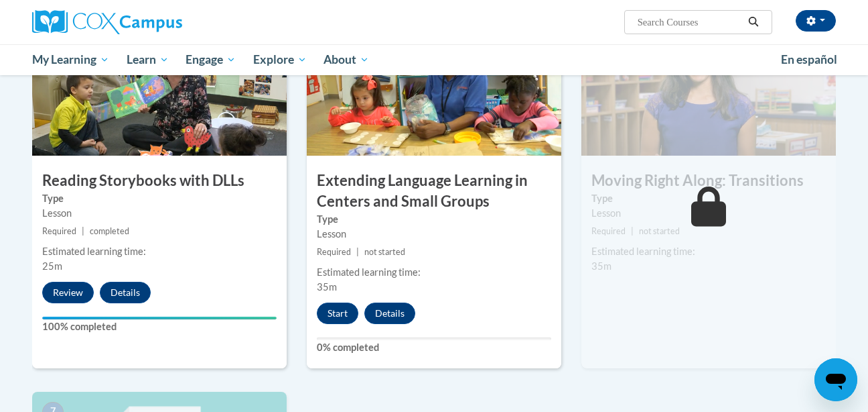 This screenshot has width=868, height=412. Describe the element at coordinates (689, 23) in the screenshot. I see `input: Search Courses` at that location.